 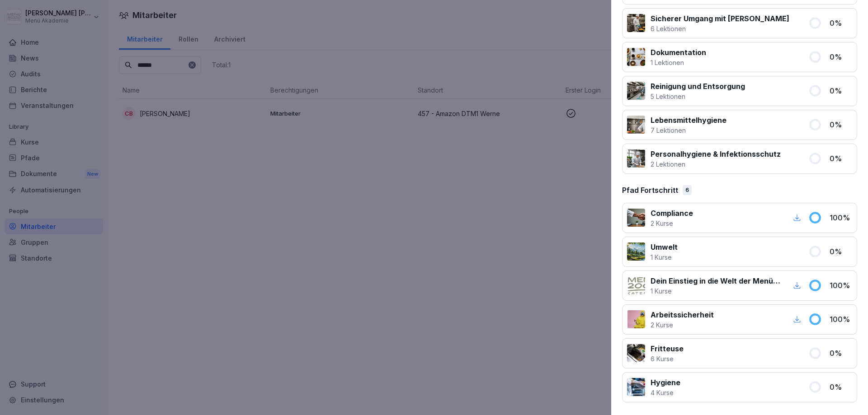 I want to click on p: 2 Lektionen, so click(x=716, y=164).